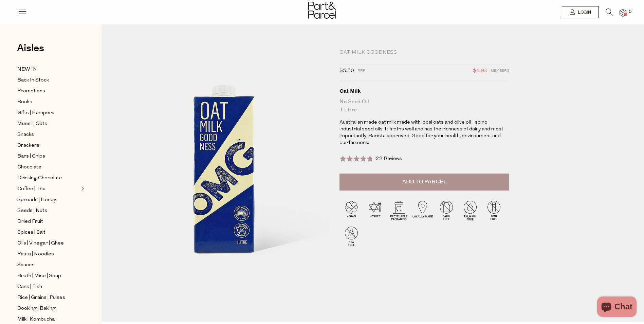  Describe the element at coordinates (29, 287) in the screenshot. I see `span: Cans | Fish` at that location.